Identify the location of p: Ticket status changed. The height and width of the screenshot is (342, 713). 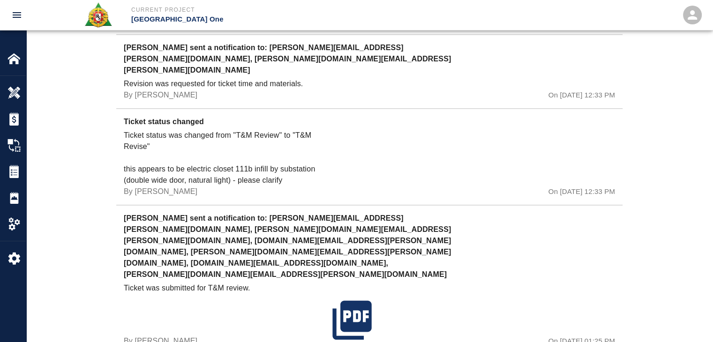
(287, 123).